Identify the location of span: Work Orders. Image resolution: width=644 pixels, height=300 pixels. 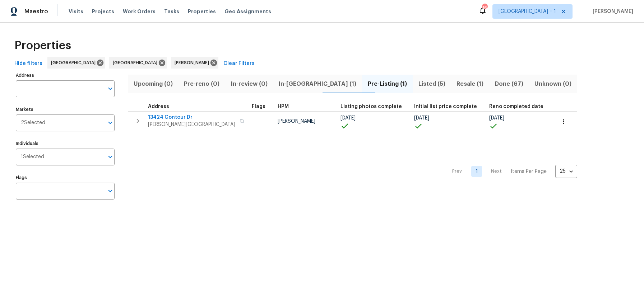
(139, 11).